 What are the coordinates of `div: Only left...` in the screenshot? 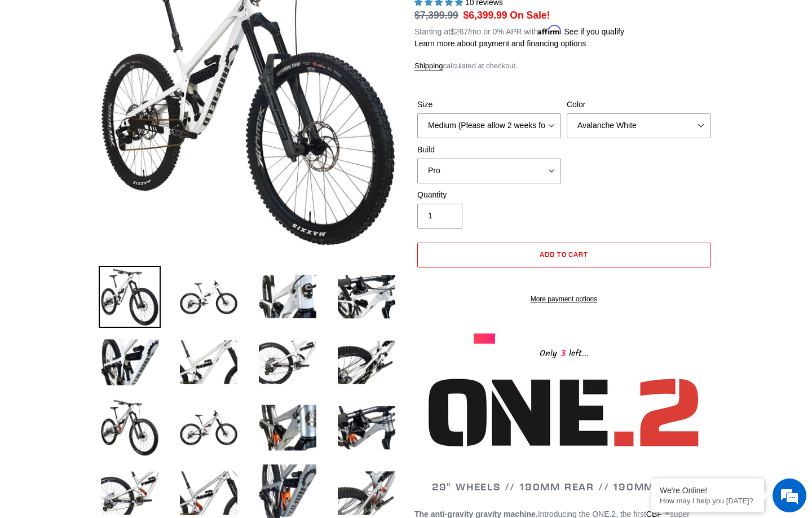 It's located at (564, 352).